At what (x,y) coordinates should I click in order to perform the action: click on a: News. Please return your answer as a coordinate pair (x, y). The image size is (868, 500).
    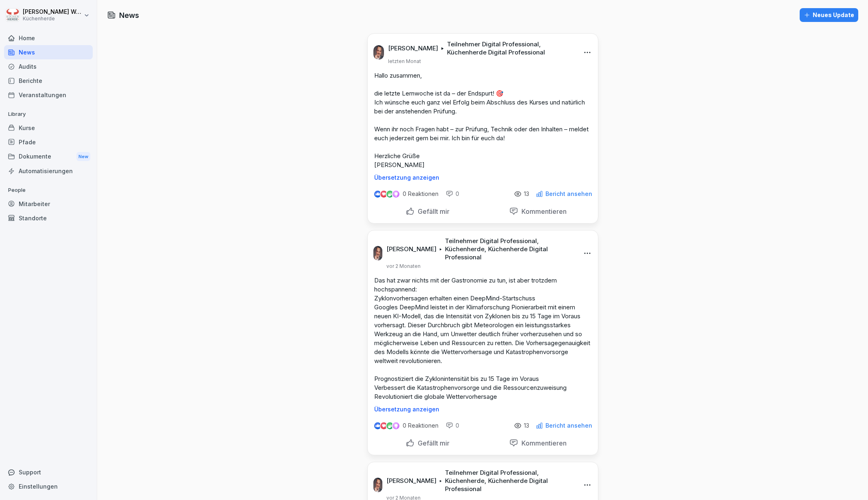
    Looking at the image, I should click on (49, 52).